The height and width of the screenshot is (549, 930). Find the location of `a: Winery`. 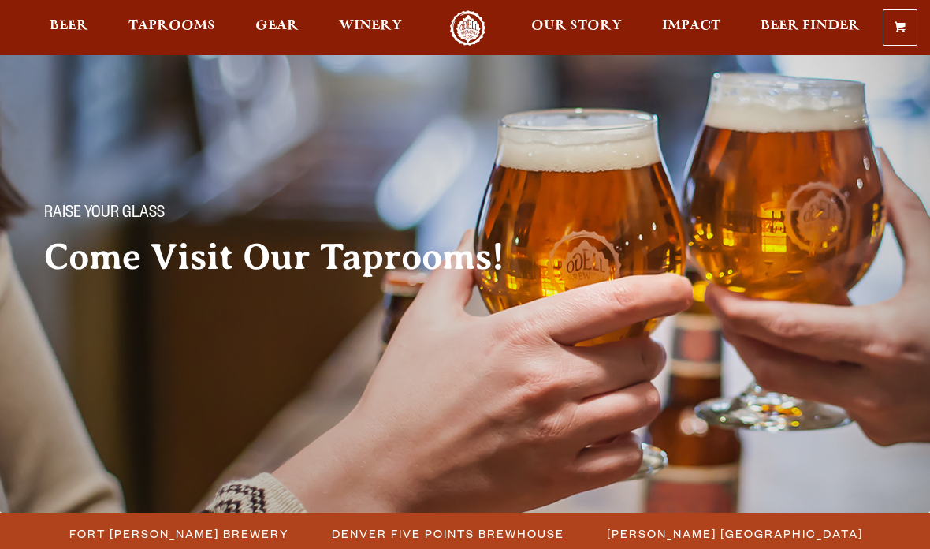

a: Winery is located at coordinates (370, 28).